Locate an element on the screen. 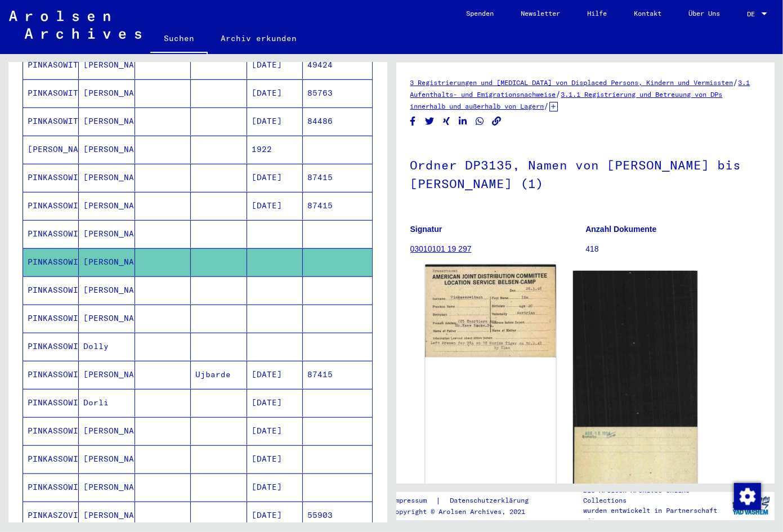  a: Datenschutzerklärung is located at coordinates (491, 500).